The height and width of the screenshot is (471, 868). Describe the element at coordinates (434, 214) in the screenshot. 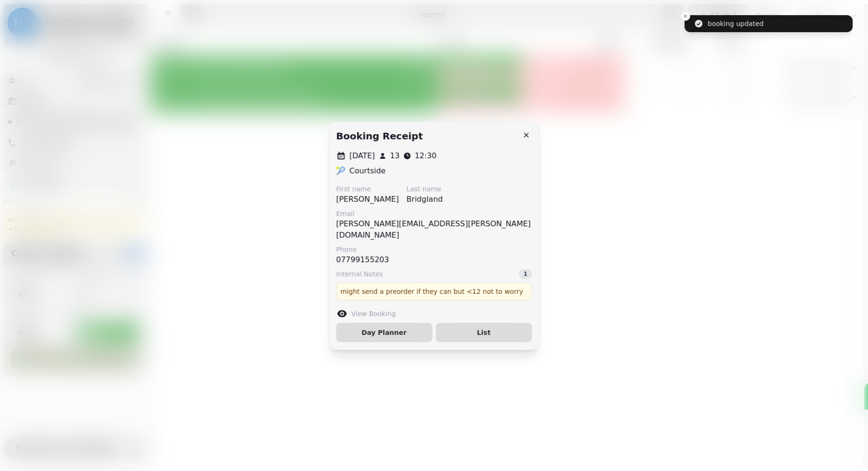

I see `label: Email` at that location.